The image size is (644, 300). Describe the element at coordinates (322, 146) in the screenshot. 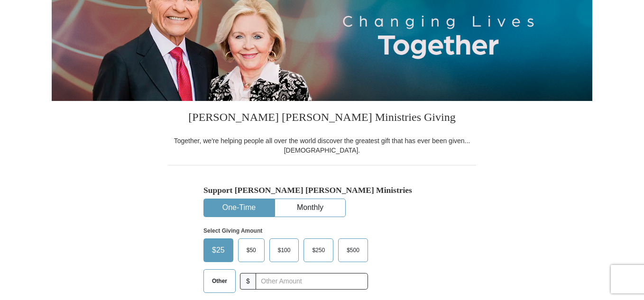

I see `div: Together, we're helping people all over the world discover the greatest gift that has ever been g...` at that location.